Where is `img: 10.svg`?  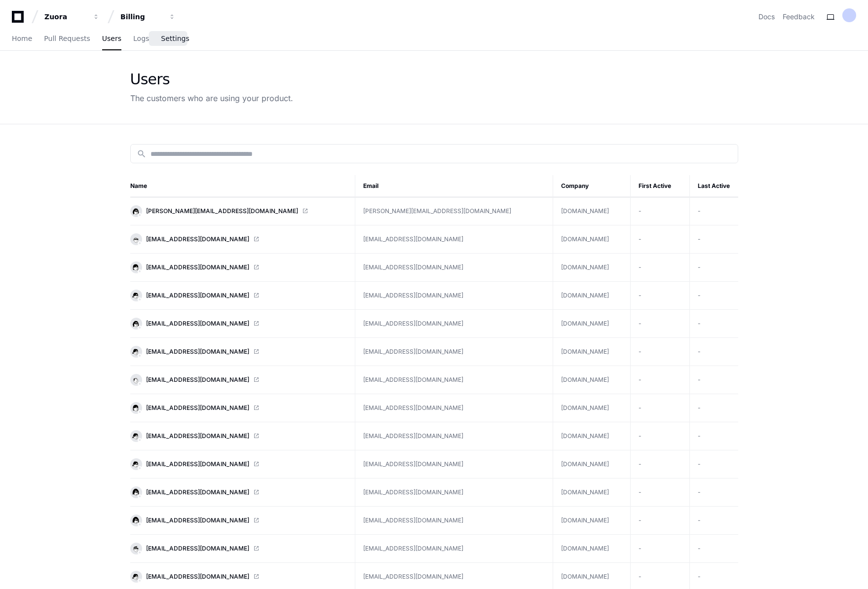
img: 10.svg is located at coordinates (135, 379).